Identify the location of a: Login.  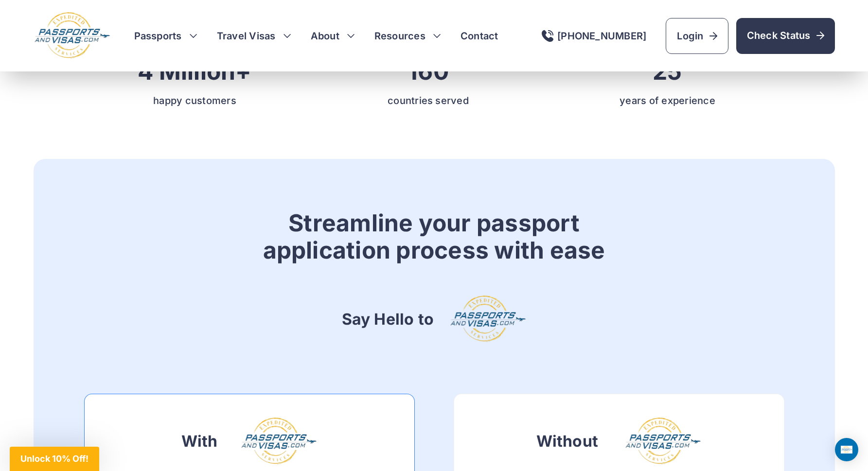
(696, 36).